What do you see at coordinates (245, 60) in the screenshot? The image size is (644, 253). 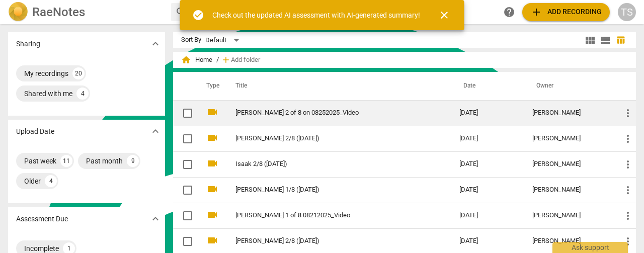 I see `span: Add folder` at bounding box center [245, 60].